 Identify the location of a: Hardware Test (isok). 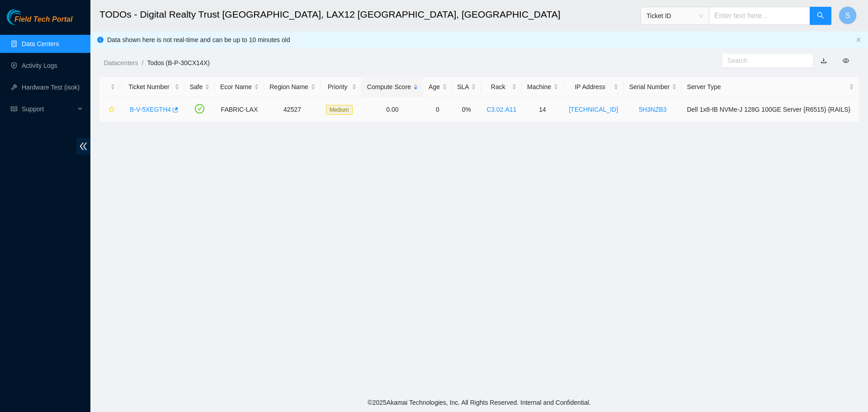
(51, 87).